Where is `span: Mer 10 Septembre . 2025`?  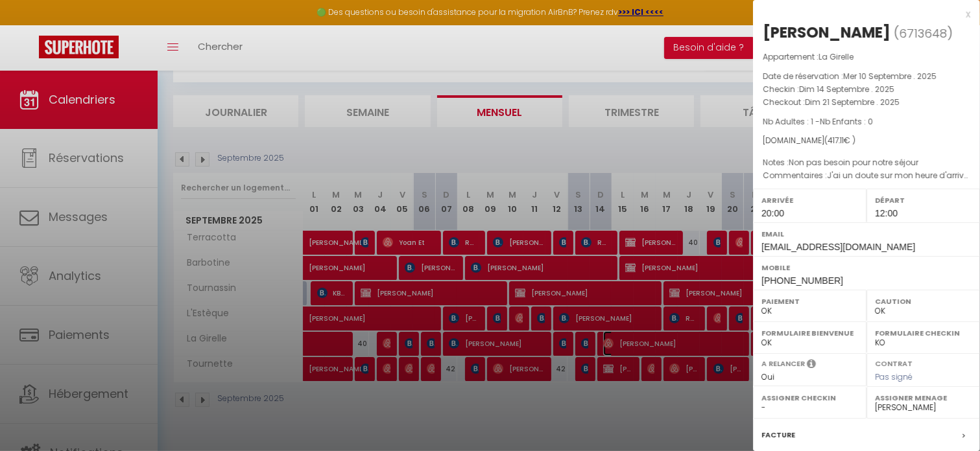
span: Mer 10 Septembre . 2025 is located at coordinates (890, 76).